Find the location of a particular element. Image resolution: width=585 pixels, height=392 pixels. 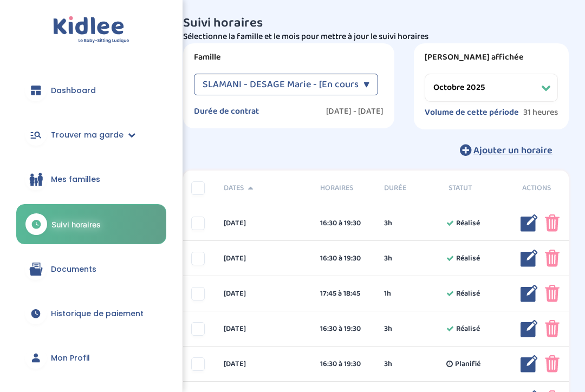

span: Documents is located at coordinates (73, 269).